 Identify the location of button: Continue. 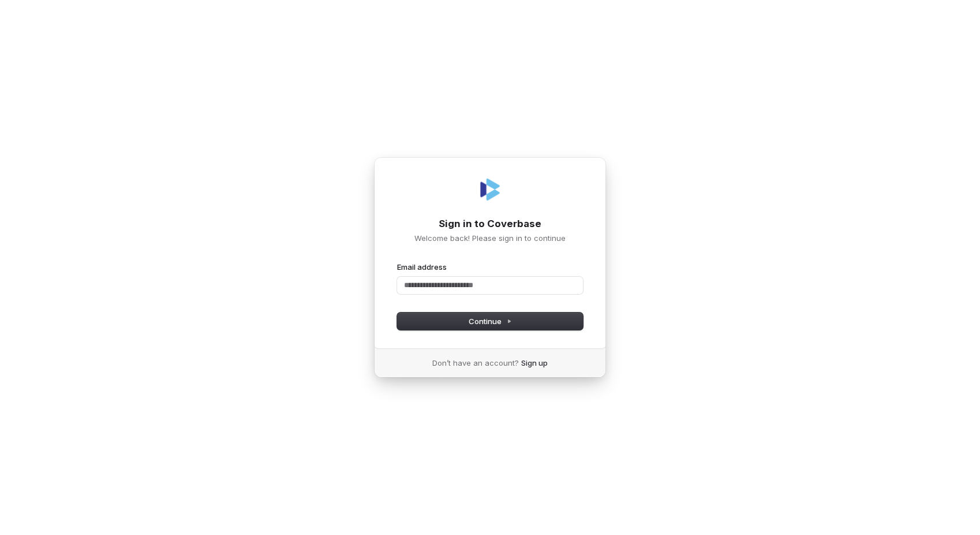
(490, 321).